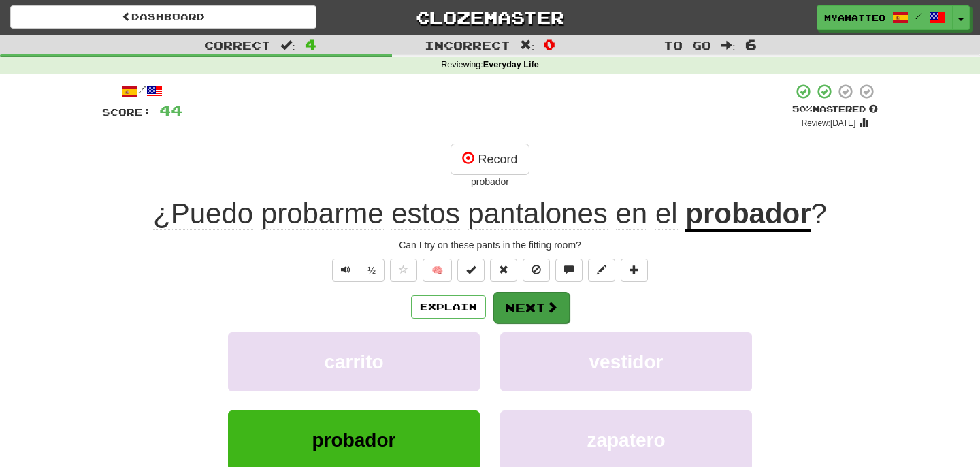  Describe the element at coordinates (537, 270) in the screenshot. I see `button: Ignore sentence (alt+i)` at that location.